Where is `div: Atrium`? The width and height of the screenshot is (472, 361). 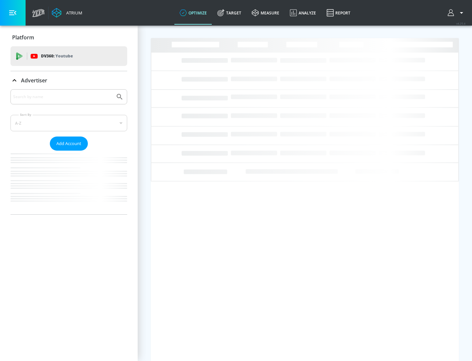
div: Atrium is located at coordinates (73, 13).